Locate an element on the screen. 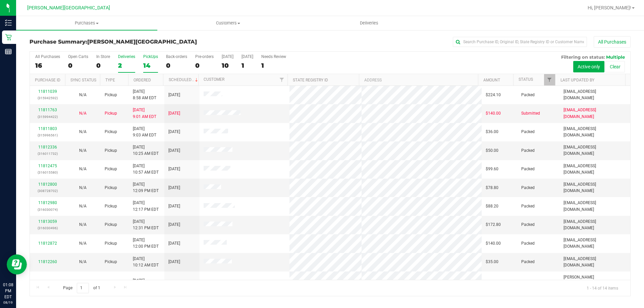  a: 11812872 is located at coordinates (48, 243).